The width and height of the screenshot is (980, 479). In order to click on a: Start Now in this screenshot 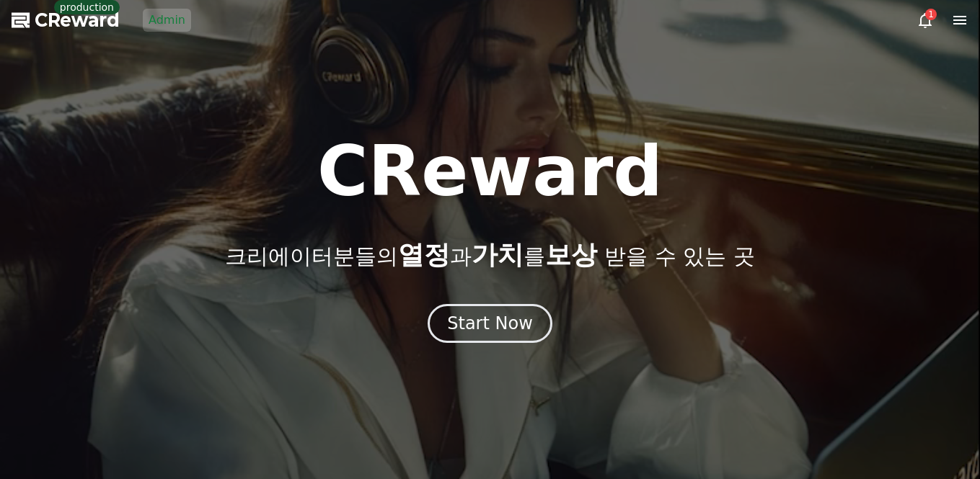, I will do `click(490, 326)`.